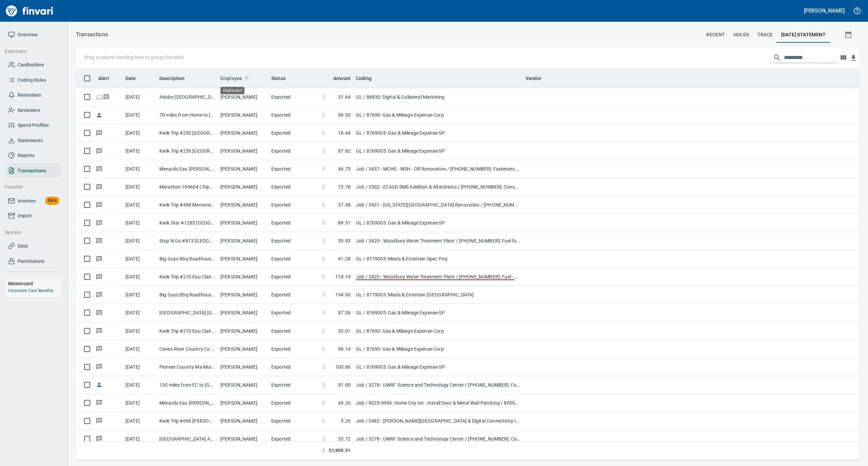 The width and height of the screenshot is (868, 466). I want to click on a: Reviewers, so click(33, 110).